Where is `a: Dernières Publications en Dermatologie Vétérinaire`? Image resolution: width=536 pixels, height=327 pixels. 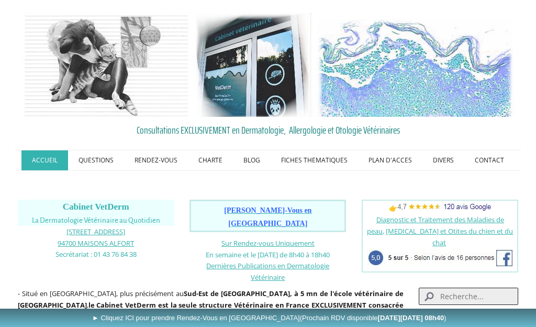
a: Dernières Publications en Dermatologie Vétérinaire is located at coordinates (267, 271).